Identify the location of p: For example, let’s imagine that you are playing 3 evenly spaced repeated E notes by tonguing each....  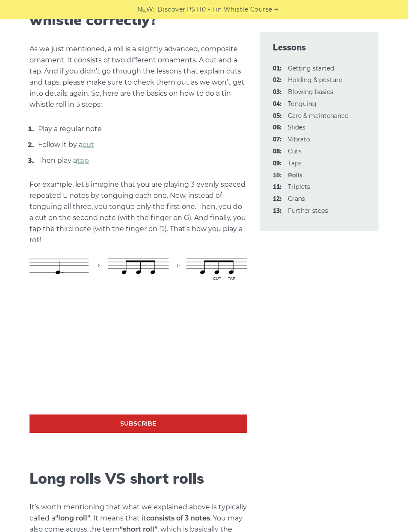
(138, 213).